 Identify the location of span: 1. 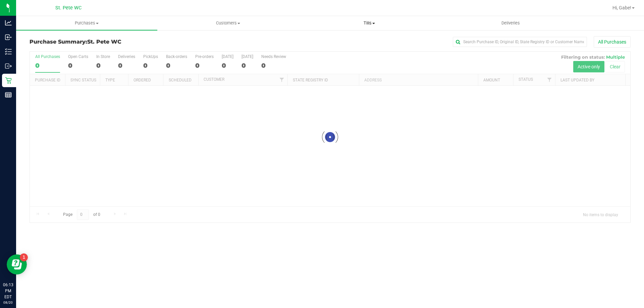
(4, 4).